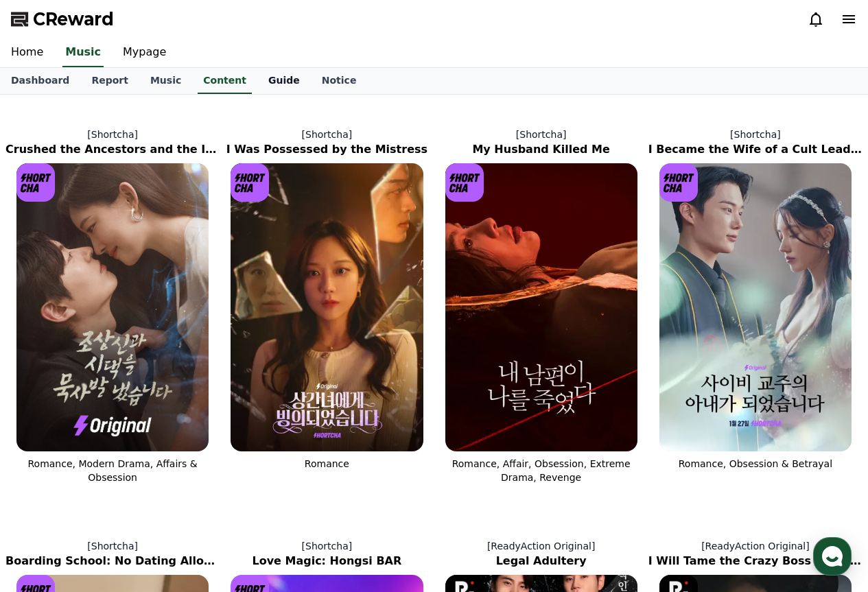 This screenshot has width=868, height=592. What do you see at coordinates (225, 81) in the screenshot?
I see `a: Content` at bounding box center [225, 81].